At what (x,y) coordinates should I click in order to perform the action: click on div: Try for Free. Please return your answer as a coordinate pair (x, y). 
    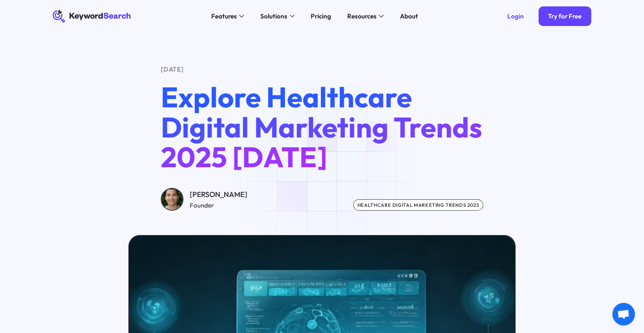
    Looking at the image, I should click on (564, 16).